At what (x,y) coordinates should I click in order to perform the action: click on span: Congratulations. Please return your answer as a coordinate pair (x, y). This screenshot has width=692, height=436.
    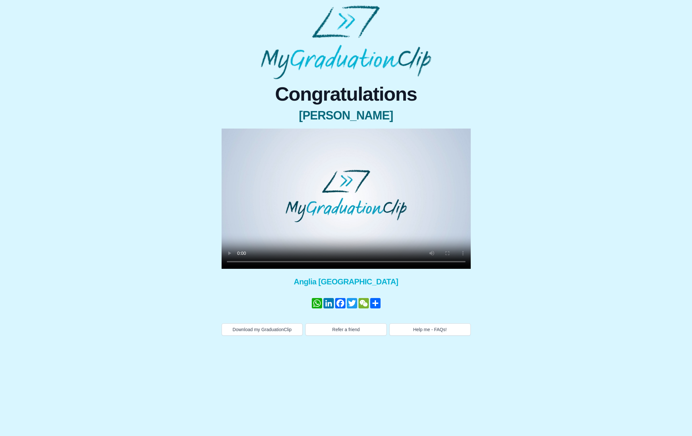
    Looking at the image, I should click on (346, 94).